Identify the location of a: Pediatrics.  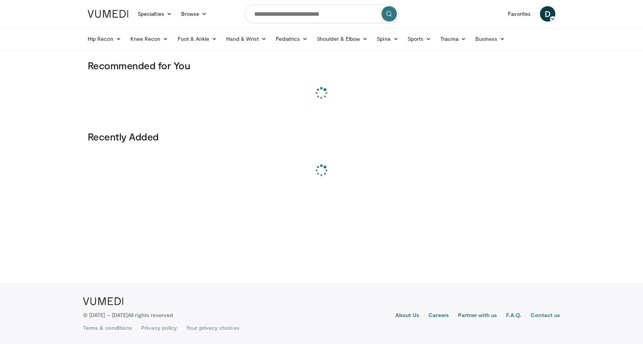
(292, 39).